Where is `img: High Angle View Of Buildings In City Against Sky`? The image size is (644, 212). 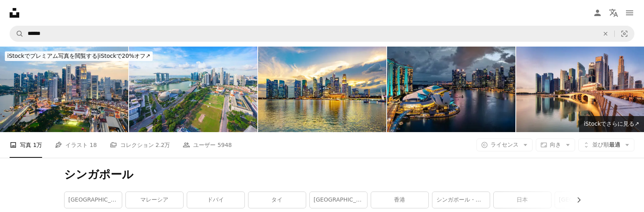 img: High Angle View Of Buildings In City Against Sky is located at coordinates (193, 89).